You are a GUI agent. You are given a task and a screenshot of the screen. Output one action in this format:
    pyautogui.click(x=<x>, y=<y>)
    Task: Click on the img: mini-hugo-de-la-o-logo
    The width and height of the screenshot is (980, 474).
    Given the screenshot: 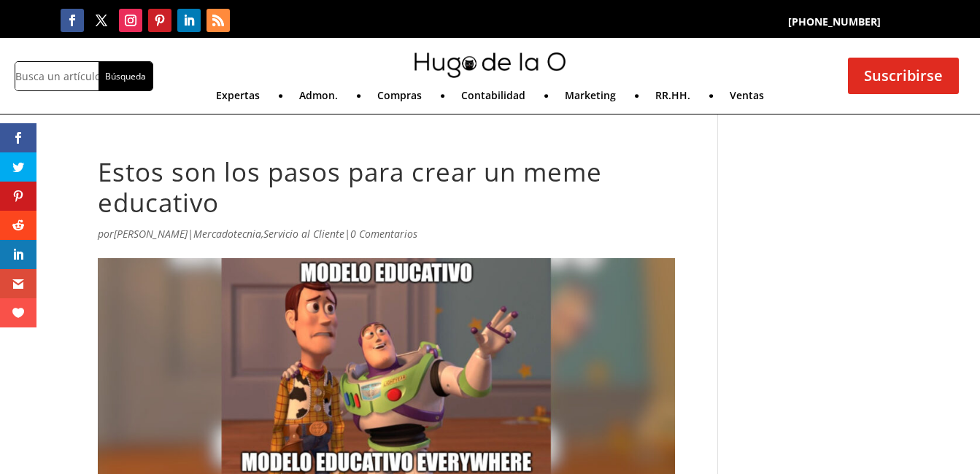 What is the action you would take?
    pyautogui.click(x=490, y=65)
    